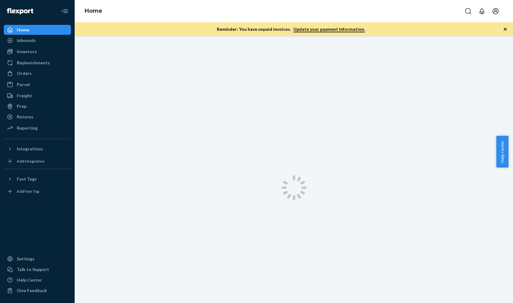 Image resolution: width=513 pixels, height=303 pixels. What do you see at coordinates (32, 291) in the screenshot?
I see `div: Give Feedback` at bounding box center [32, 291].